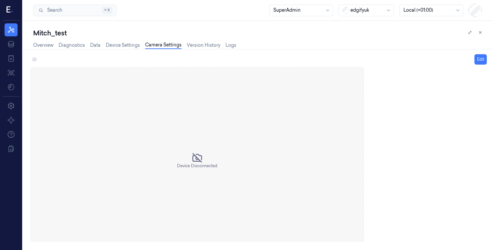 This screenshot has height=250, width=492. What do you see at coordinates (480, 60) in the screenshot?
I see `button: Edit` at bounding box center [480, 60].